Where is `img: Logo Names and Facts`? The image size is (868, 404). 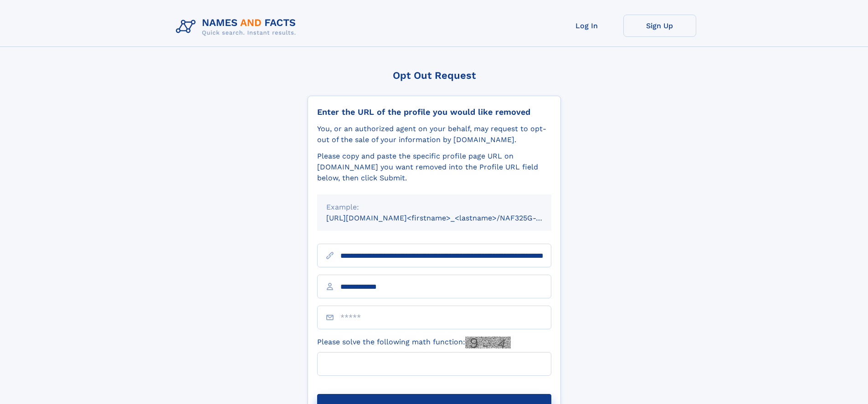 img: Logo Names and Facts is located at coordinates (238, 27).